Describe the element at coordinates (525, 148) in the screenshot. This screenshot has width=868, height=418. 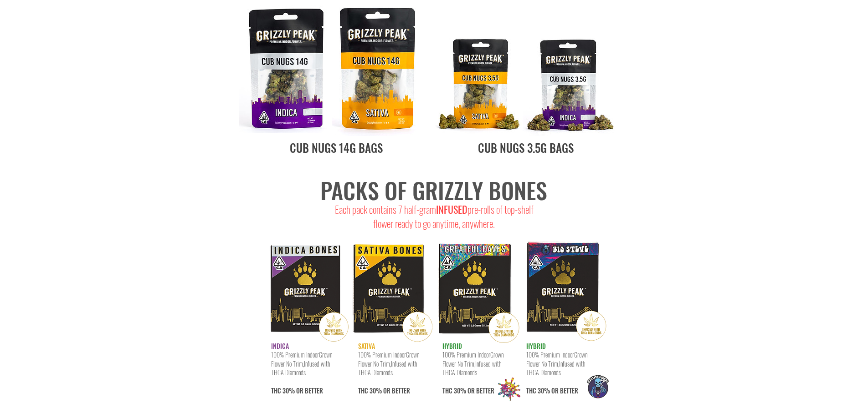
I see `span: CUB NUGS 3.5G BAGS` at that location.